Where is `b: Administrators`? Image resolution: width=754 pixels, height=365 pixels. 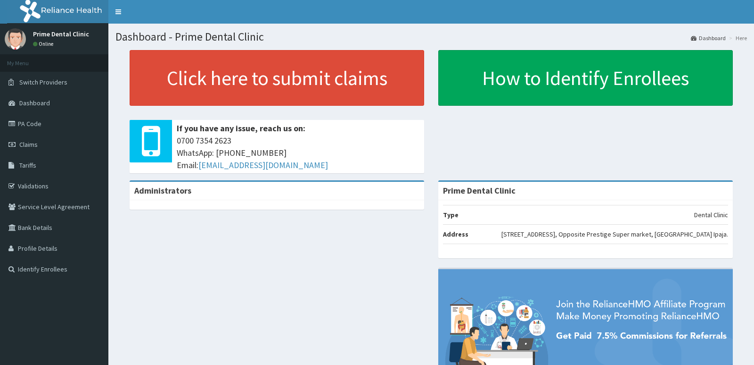
b: Administrators is located at coordinates (163, 190).